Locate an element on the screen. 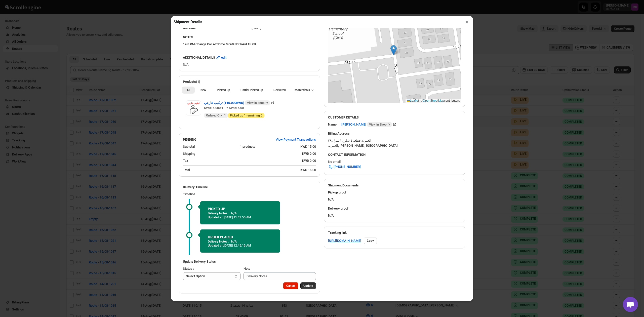 Image resolution: width=644 pixels, height=317 pixels. a: OpenStreetMap is located at coordinates (433, 101).